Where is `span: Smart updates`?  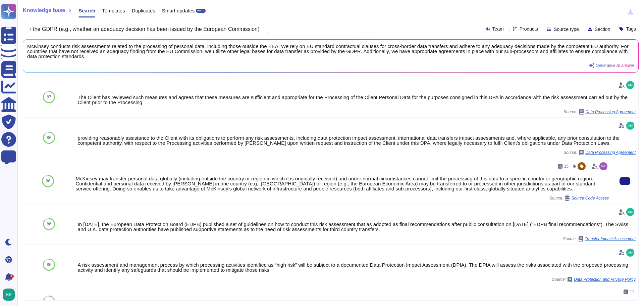 span: Smart updates is located at coordinates (178, 11).